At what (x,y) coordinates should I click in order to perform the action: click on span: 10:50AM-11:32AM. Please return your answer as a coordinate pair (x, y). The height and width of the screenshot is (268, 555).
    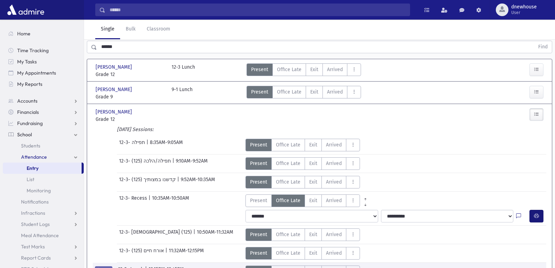
    Looking at the image, I should click on (215, 235).